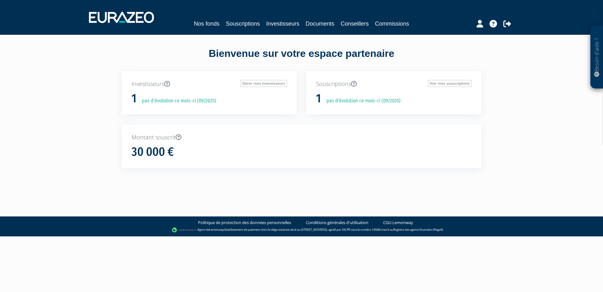  I want to click on a: Politique de protection des données personnelles, so click(245, 222).